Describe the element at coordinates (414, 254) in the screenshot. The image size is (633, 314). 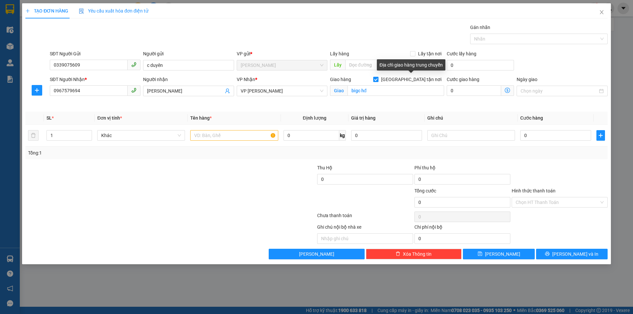
I see `button: deleteXóa Thông tin` at that location.